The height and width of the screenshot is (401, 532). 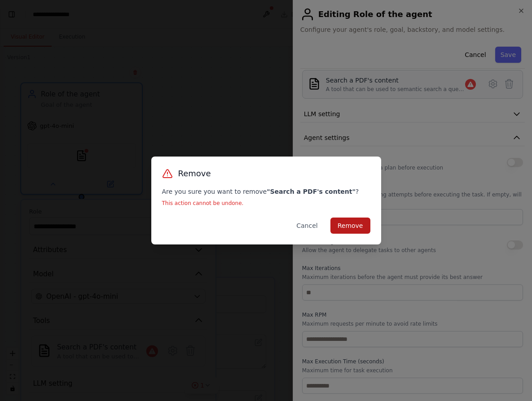 What do you see at coordinates (306, 225) in the screenshot?
I see `button: Cancel` at bounding box center [306, 225].